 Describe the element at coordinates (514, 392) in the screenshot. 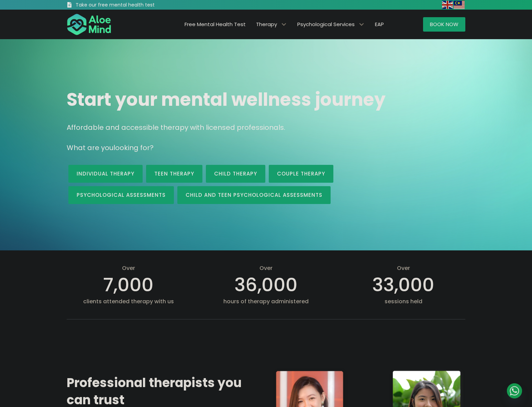

I see `a: Whatsapp` at that location.